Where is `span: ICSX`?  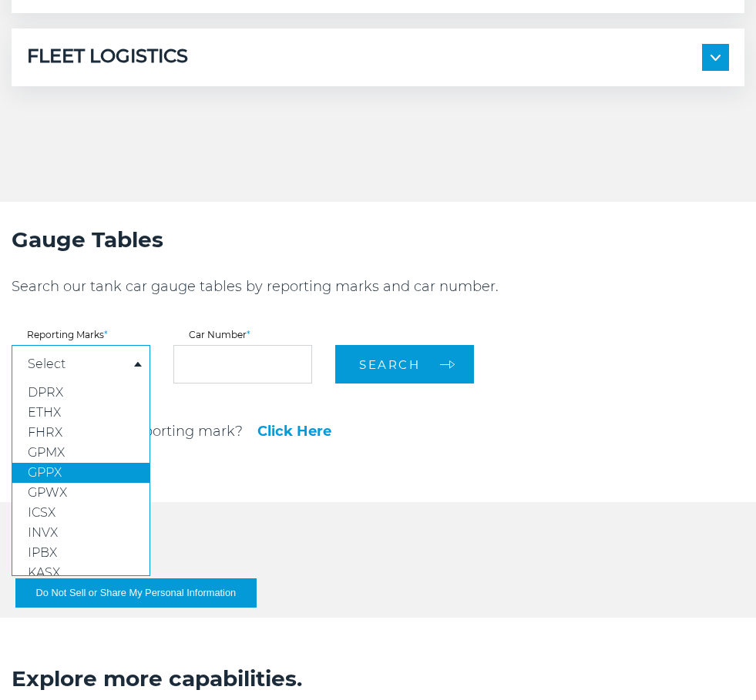
span: ICSX is located at coordinates (42, 512).